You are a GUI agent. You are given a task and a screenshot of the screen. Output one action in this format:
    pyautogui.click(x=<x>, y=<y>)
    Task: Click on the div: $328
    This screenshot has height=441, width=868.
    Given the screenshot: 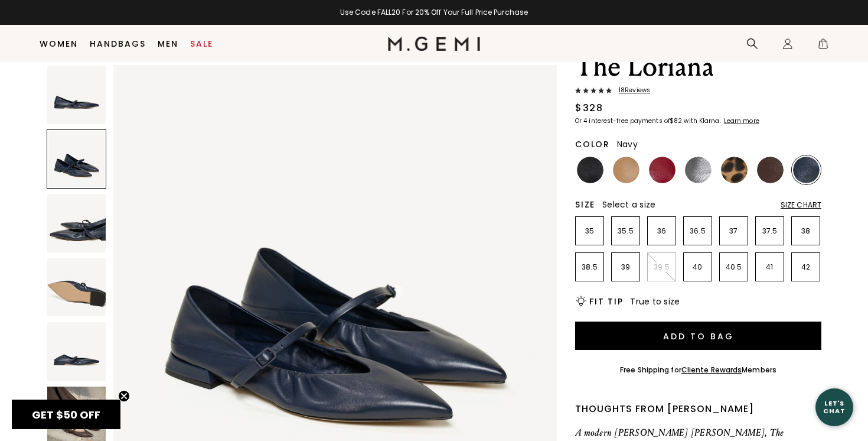 What is the action you would take?
    pyautogui.click(x=589, y=108)
    